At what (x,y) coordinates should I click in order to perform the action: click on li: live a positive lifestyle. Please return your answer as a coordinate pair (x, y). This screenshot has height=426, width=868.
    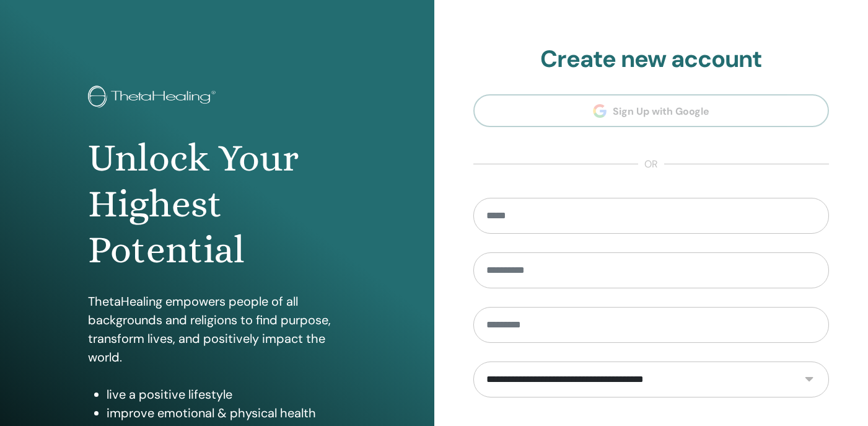
    Looking at the image, I should click on (226, 394).